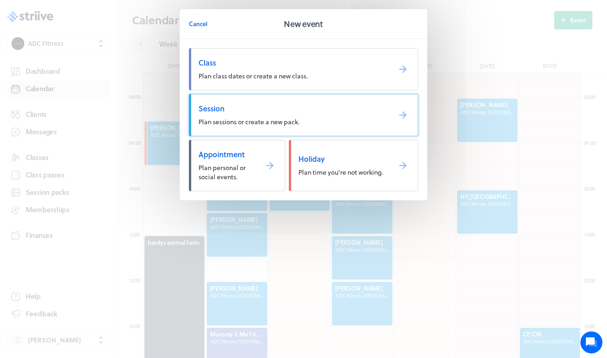  Describe the element at coordinates (92, 148) in the screenshot. I see `p: Find an answer quickly` at that location.